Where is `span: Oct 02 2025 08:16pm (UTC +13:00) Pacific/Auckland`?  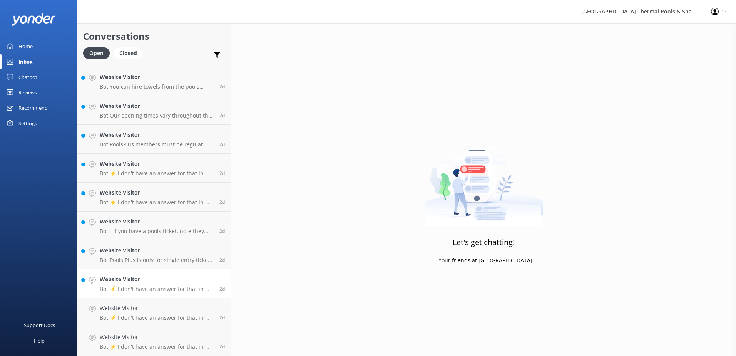
span: Oct 02 2025 08:16pm (UTC +13:00) Pacific/Auckland is located at coordinates (222, 202).